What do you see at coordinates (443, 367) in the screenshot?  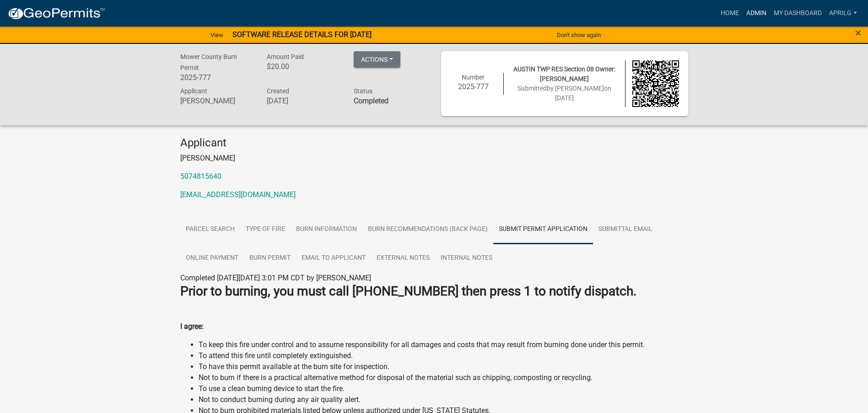 I see `li: To have this permit available at the burn site for inspection.` at bounding box center [443, 367].